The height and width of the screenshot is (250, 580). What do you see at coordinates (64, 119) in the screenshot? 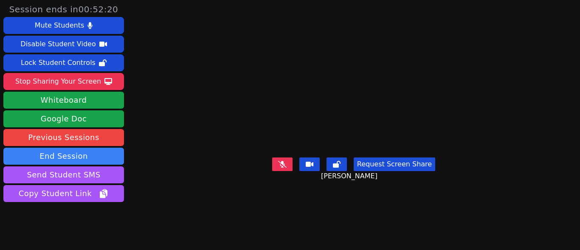
I see `a: Google Doc` at bounding box center [64, 119].